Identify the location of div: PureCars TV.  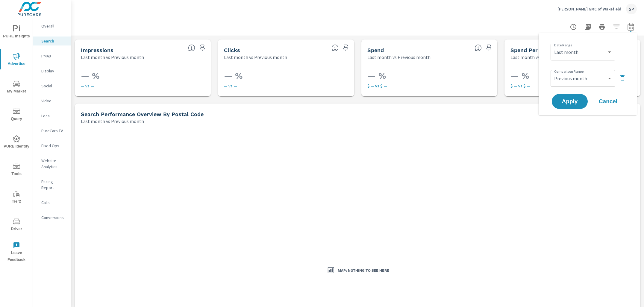
(52, 131).